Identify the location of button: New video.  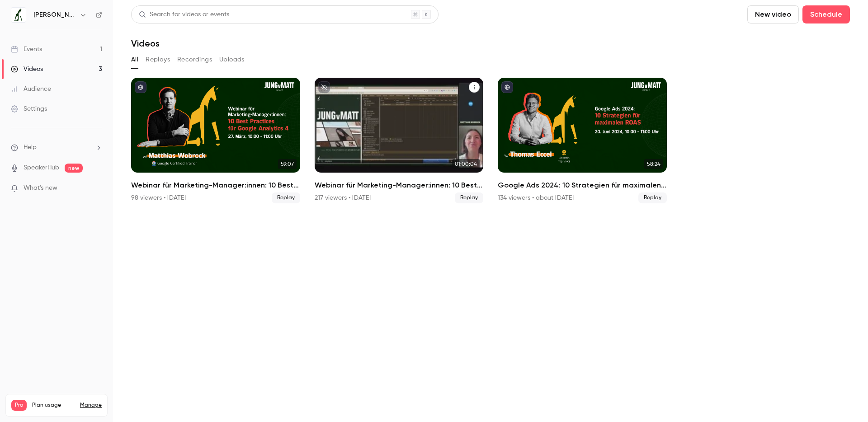
(773, 14).